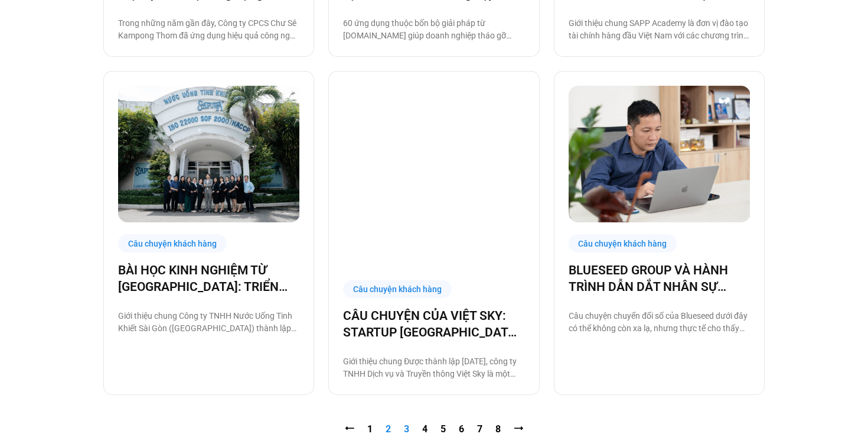 Image resolution: width=868 pixels, height=437 pixels. What do you see at coordinates (462, 428) in the screenshot?
I see `a: 6` at bounding box center [462, 428].